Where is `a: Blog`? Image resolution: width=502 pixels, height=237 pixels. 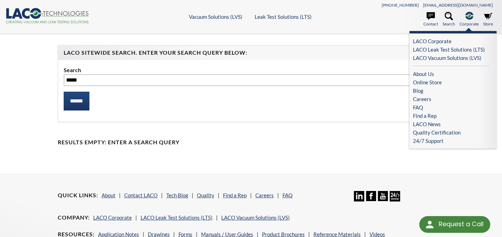 a: Blog is located at coordinates (452, 91).